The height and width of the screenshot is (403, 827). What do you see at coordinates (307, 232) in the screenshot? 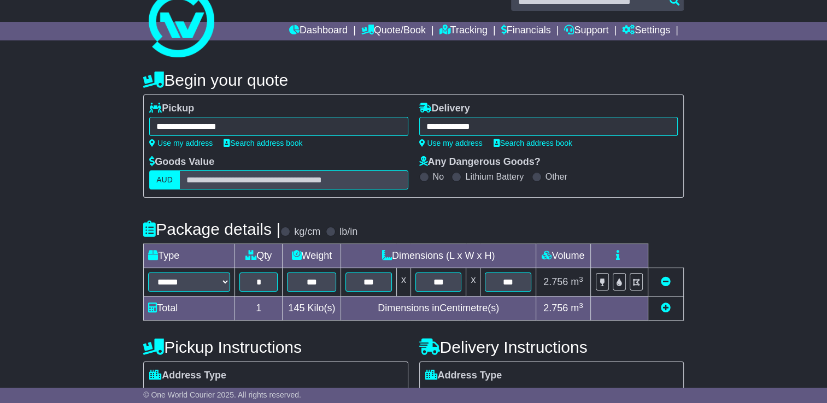
I see `label: kg/cm` at bounding box center [307, 232].